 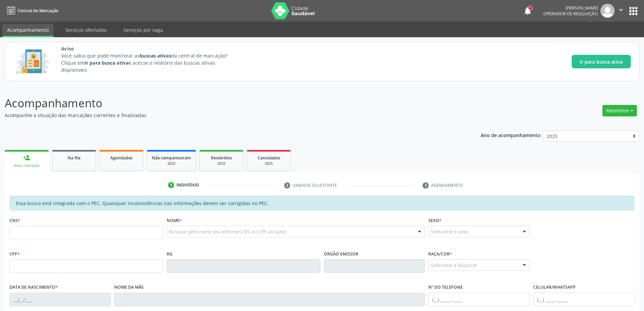 What do you see at coordinates (227, 103) in the screenshot?
I see `p: Acompanhamento` at bounding box center [227, 103].